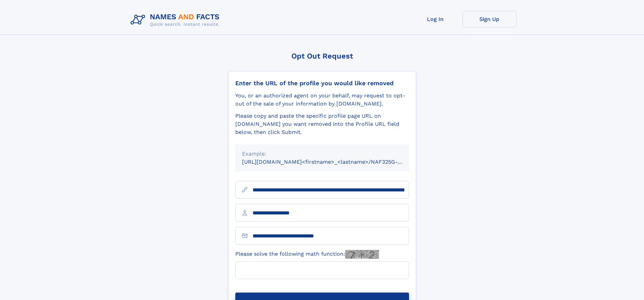  Describe the element at coordinates (322, 154) in the screenshot. I see `div: Example:` at that location.